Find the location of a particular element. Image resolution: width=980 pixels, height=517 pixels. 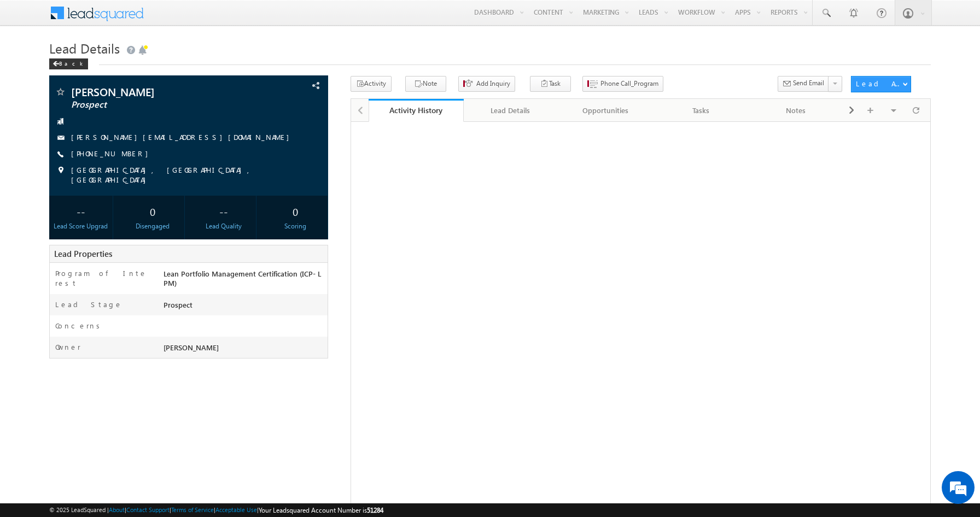

span: Lead Details is located at coordinates (84, 48).